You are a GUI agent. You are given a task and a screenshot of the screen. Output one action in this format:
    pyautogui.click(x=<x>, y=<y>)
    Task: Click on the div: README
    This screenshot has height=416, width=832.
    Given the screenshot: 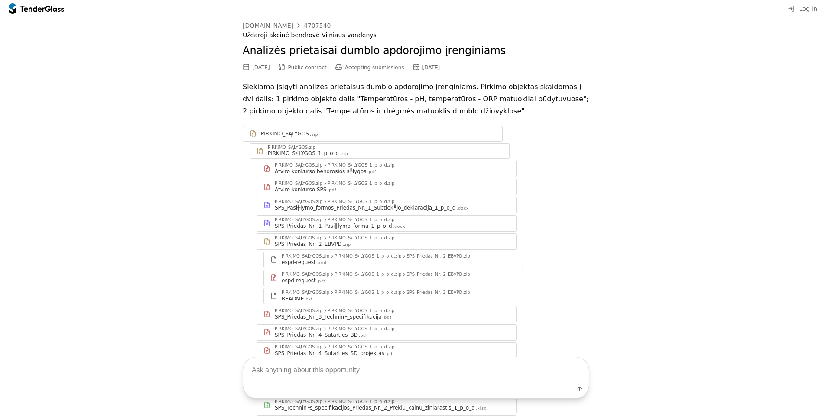 What is the action you would take?
    pyautogui.click(x=292, y=299)
    